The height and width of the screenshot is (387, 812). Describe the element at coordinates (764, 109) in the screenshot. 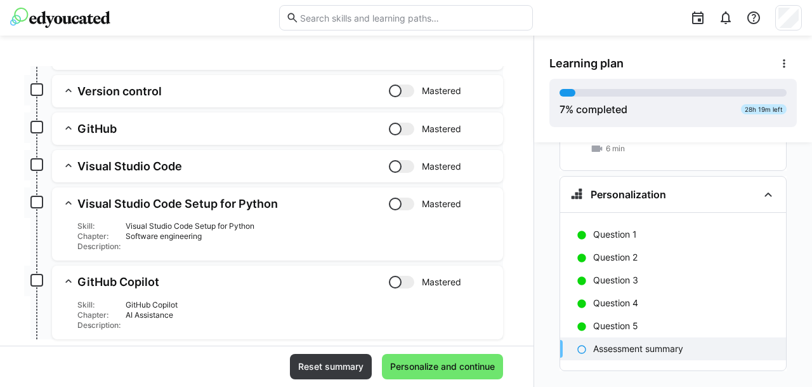

I see `div: 28h 19m left` at that location.